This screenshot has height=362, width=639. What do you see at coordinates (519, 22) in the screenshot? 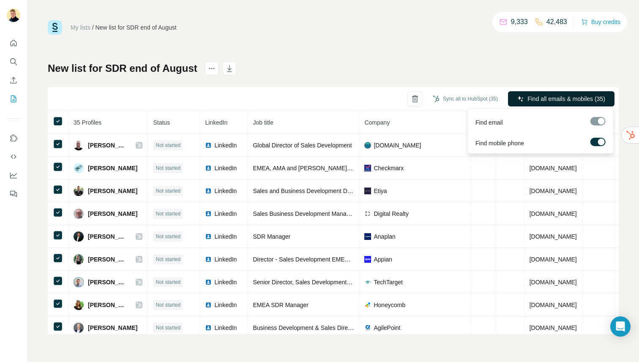
I see `p: 9,333` at bounding box center [519, 22].